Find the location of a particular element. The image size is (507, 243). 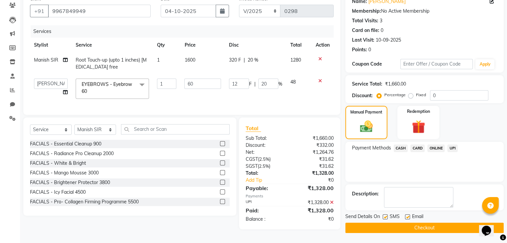

div: Balance : is located at coordinates (265, 219).